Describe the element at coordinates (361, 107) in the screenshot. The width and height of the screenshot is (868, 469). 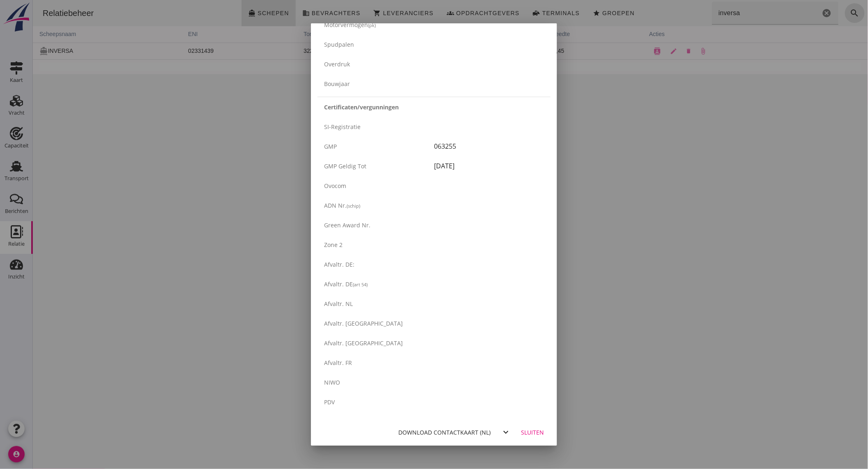
I see `strong: Certificaten/vergunningen` at that location.